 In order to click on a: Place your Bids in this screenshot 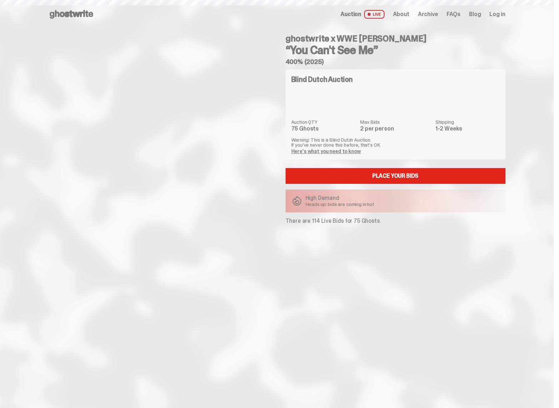, I will do `click(396, 176)`.